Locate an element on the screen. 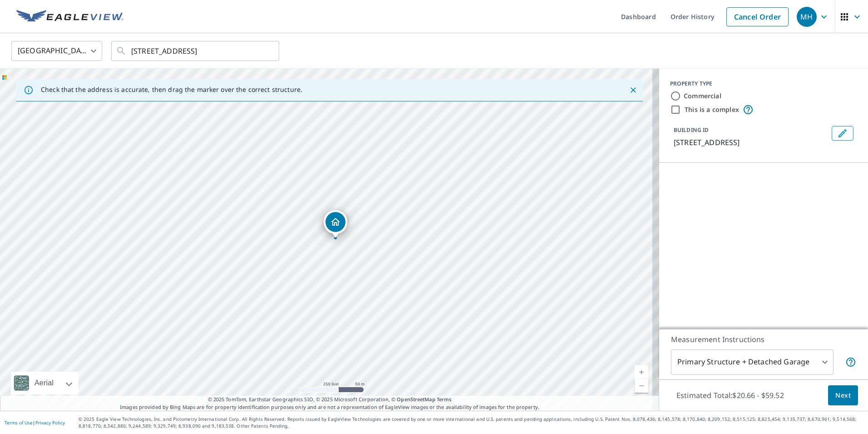 The width and height of the screenshot is (868, 434). p: Measurement Instructions is located at coordinates (764, 339).